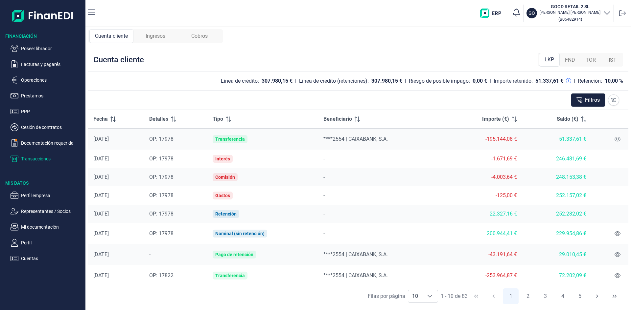 The width and height of the screenshot is (631, 310). Describe the element at coordinates (240, 81) in the screenshot. I see `div: Línea de crédito:` at that location.